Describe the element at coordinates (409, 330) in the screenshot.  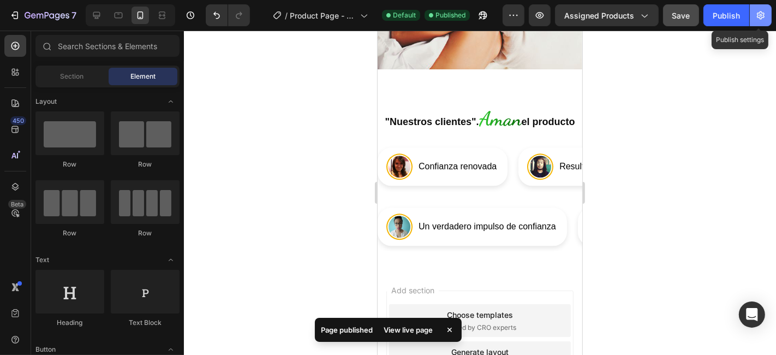
I see `div: View live page` at that location.